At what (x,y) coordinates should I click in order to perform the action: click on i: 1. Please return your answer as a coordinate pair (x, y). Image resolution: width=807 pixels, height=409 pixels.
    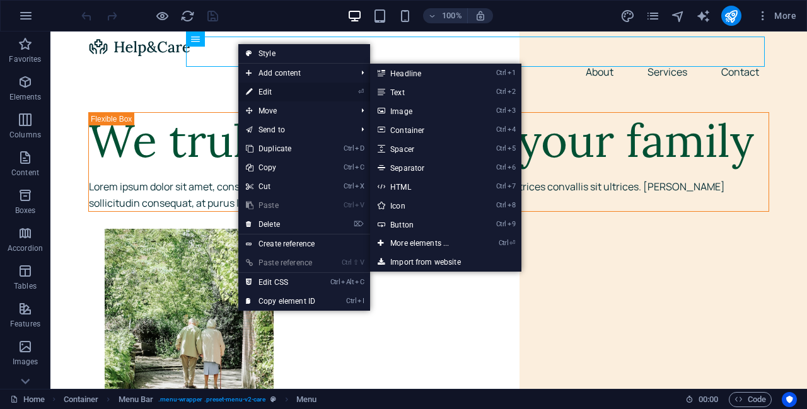
    Looking at the image, I should click on (512, 73).